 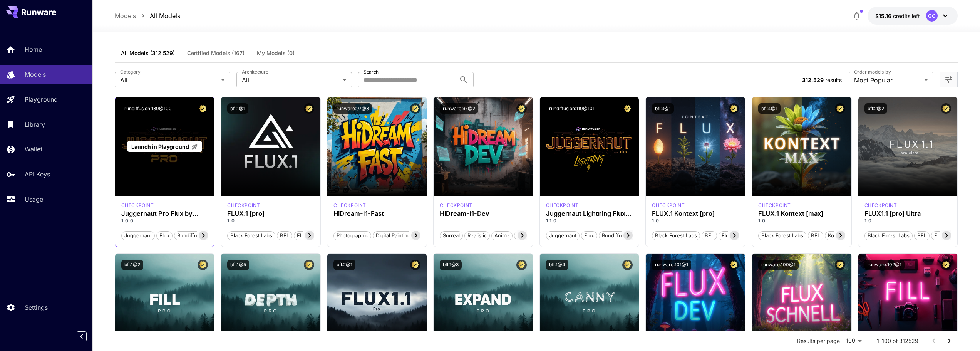 What do you see at coordinates (377, 213) in the screenshot?
I see `h3: HiDream-I1-Fast` at bounding box center [377, 213].